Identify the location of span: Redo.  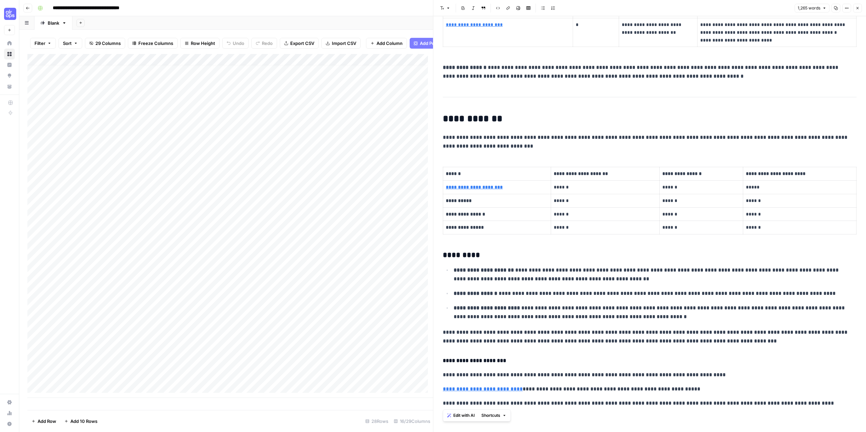
(267, 43).